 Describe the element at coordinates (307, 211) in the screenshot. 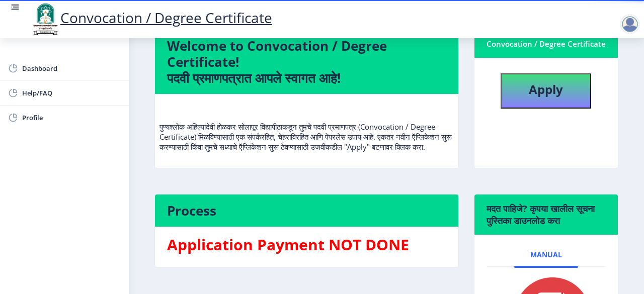

I see `h4: Process` at that location.